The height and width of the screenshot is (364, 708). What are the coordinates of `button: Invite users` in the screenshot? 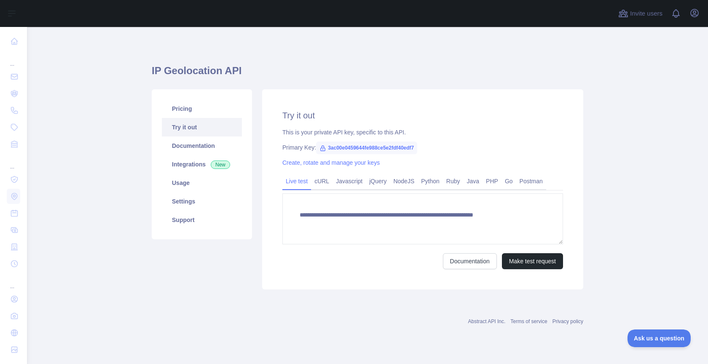 It's located at (640, 13).